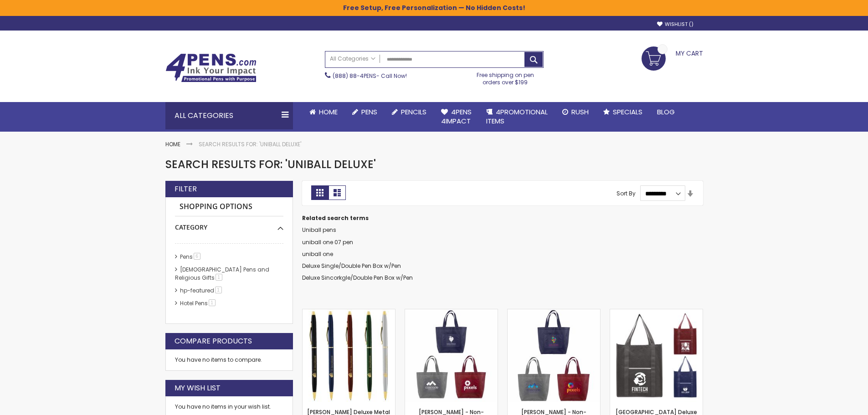 The width and height of the screenshot is (868, 415). I want to click on span: Pencils, so click(414, 111).